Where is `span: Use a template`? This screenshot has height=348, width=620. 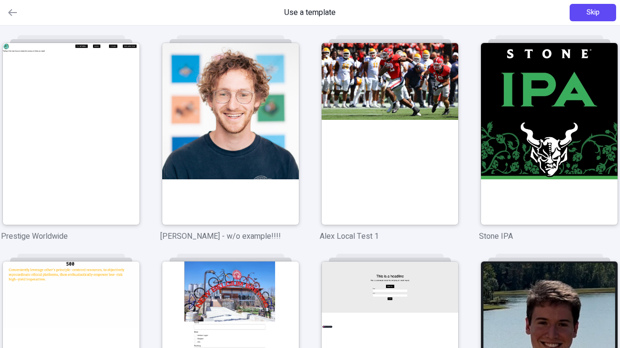
span: Use a template is located at coordinates (310, 13).